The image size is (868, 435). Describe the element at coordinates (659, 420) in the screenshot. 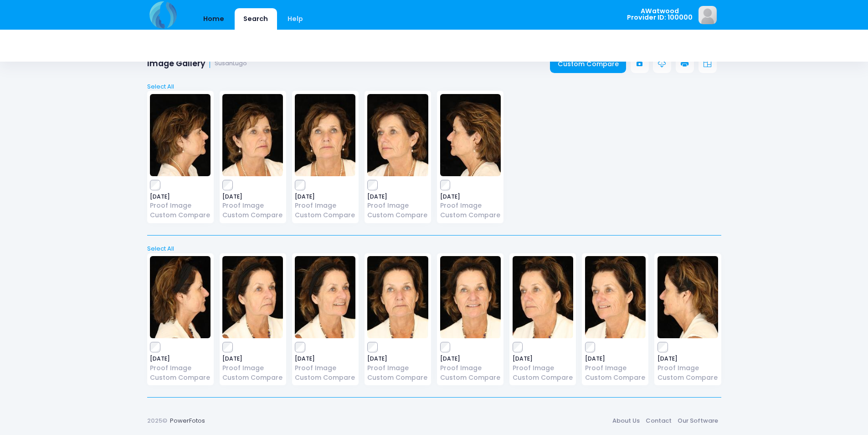

I see `a: Contact` at that location.